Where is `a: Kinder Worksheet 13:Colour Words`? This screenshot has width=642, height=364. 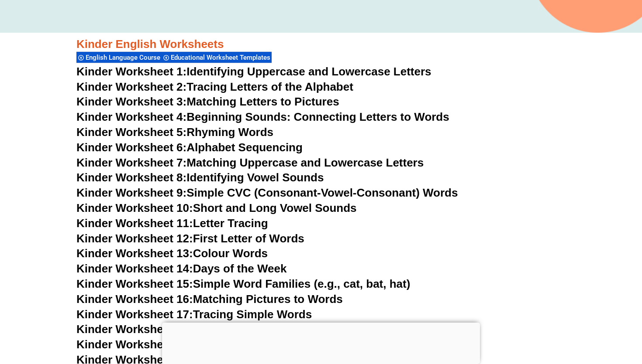 a: Kinder Worksheet 13:Colour Words is located at coordinates (172, 253).